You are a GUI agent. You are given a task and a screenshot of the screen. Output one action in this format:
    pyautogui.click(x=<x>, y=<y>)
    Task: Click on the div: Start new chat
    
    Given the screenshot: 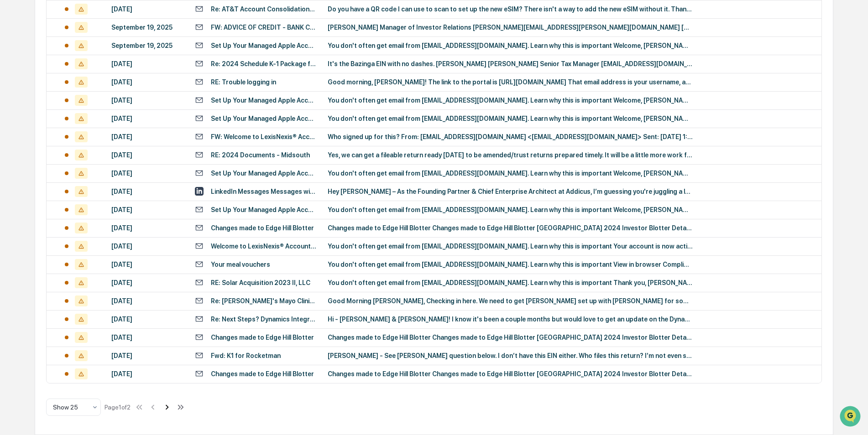 What is the action you would take?
    pyautogui.click(x=90, y=74)
    